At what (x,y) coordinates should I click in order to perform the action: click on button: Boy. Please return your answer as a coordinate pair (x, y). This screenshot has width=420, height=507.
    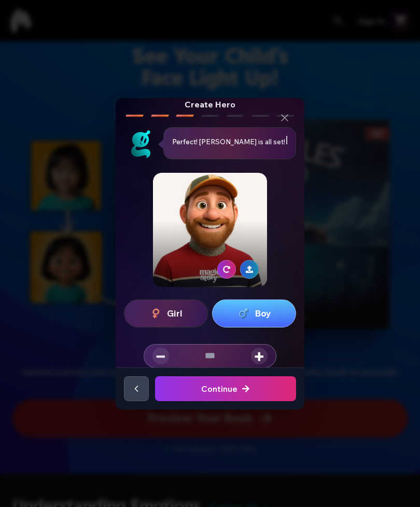
    Looking at the image, I should click on (254, 313).